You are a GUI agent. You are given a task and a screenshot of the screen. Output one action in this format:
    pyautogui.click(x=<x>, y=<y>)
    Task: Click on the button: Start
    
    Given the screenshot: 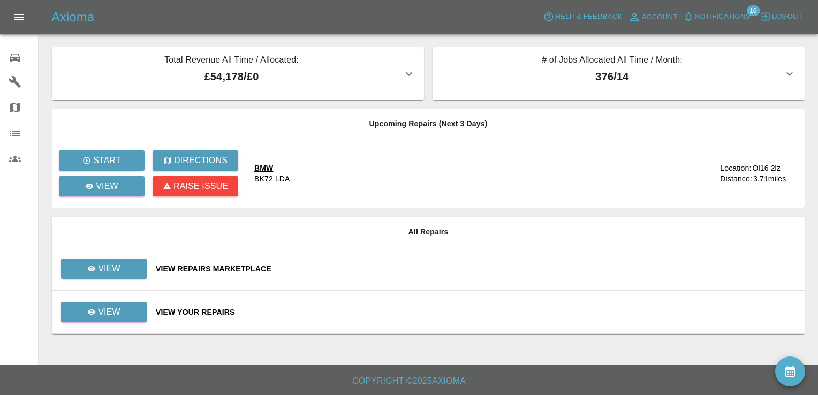 What is the action you would take?
    pyautogui.click(x=102, y=161)
    